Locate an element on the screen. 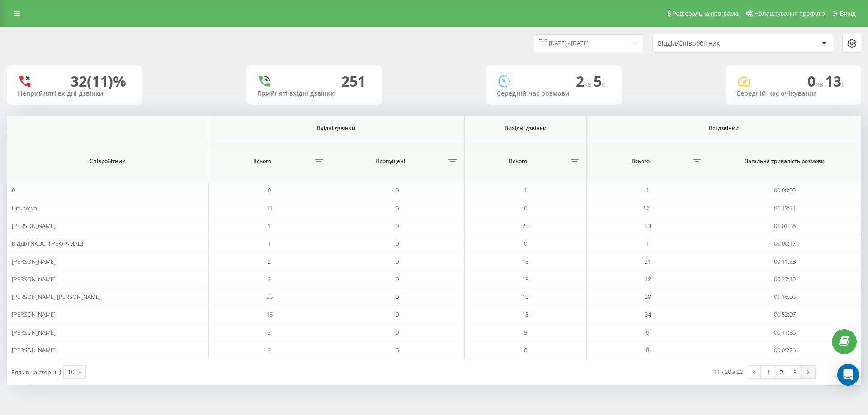 The image size is (868, 415). div: Середній час розмови is located at coordinates (554, 93).